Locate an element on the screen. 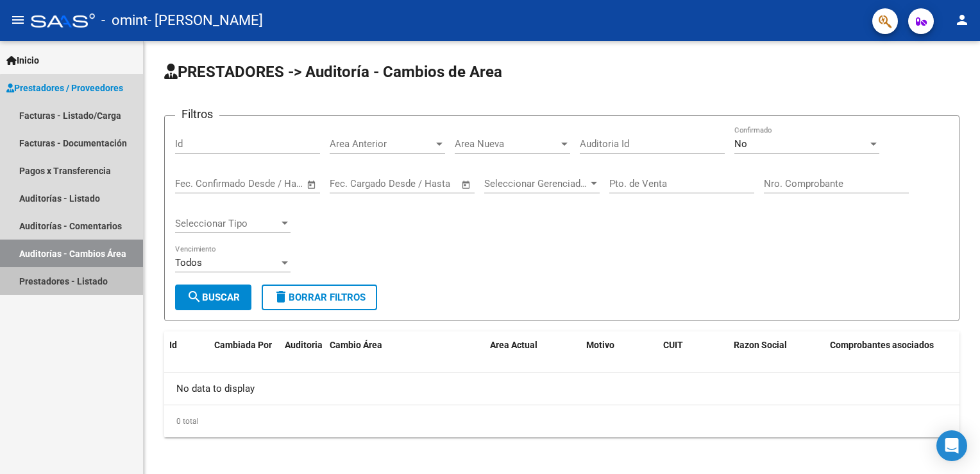 The image size is (980, 474). span: Inicio is located at coordinates (23, 61).